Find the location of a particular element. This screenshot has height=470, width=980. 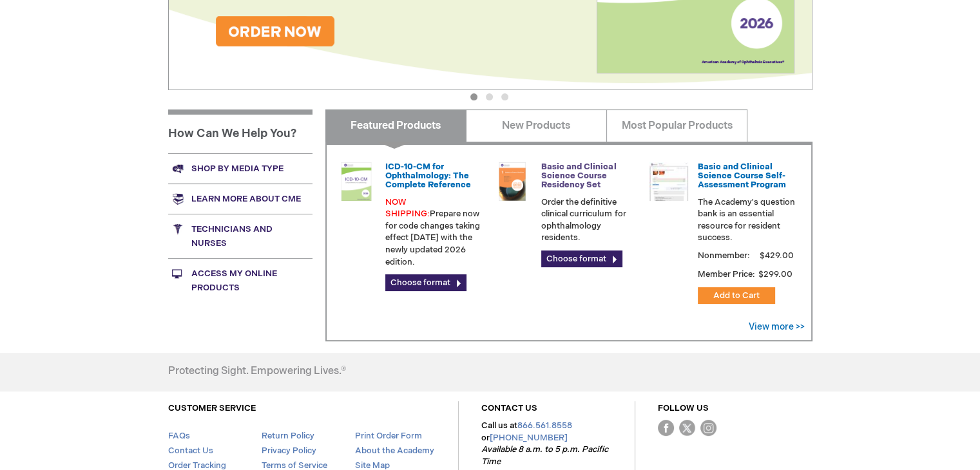

a: 866.561.8558 is located at coordinates (545, 426).